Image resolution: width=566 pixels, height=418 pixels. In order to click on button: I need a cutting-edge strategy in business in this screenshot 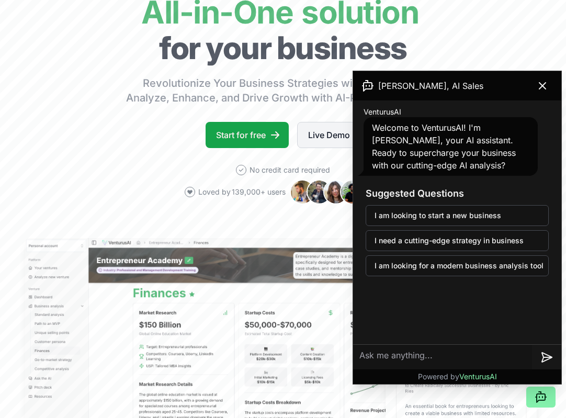, I will do `click(457, 241)`.